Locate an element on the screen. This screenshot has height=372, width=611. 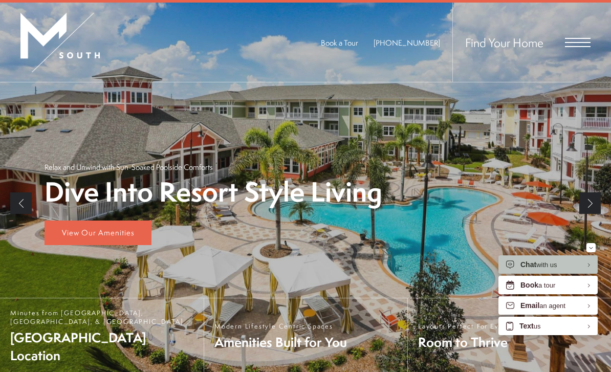
span: Modern Lifestyle Centric Spaces is located at coordinates (280, 326).